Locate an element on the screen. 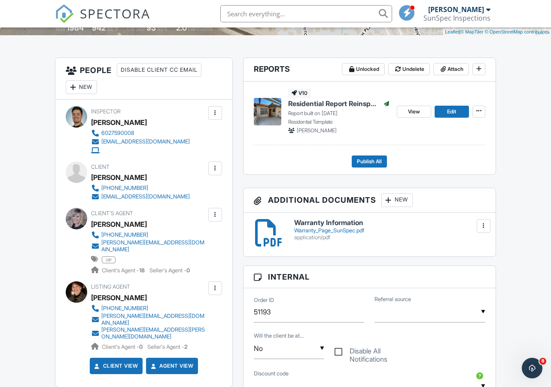  h3: People is located at coordinates (144, 79).